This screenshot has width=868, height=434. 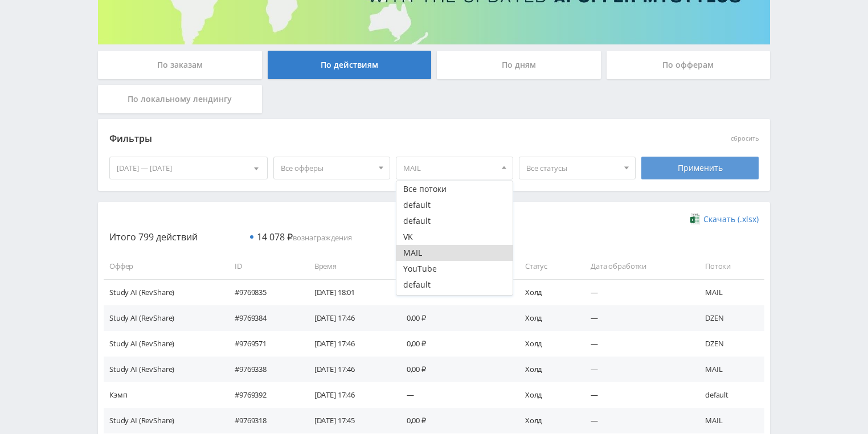 What do you see at coordinates (352, 138) in the screenshot?
I see `div: Фильтры` at bounding box center [352, 138].